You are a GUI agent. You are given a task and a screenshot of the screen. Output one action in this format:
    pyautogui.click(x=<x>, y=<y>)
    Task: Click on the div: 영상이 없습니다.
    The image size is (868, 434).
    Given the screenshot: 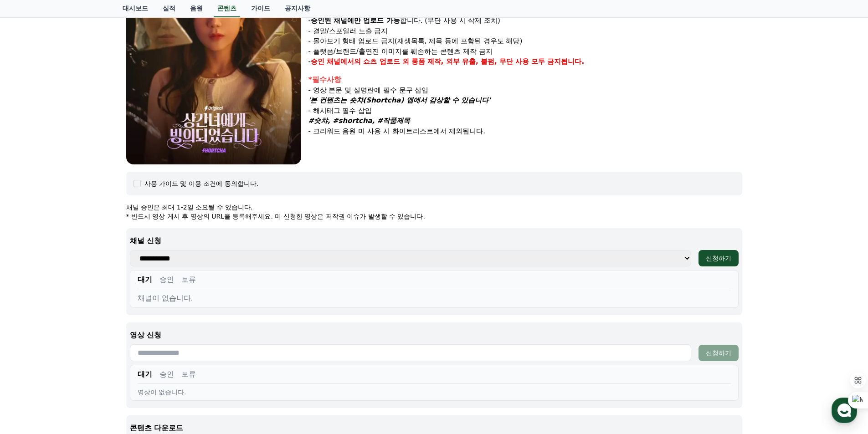 What is the action you would take?
    pyautogui.click(x=434, y=392)
    